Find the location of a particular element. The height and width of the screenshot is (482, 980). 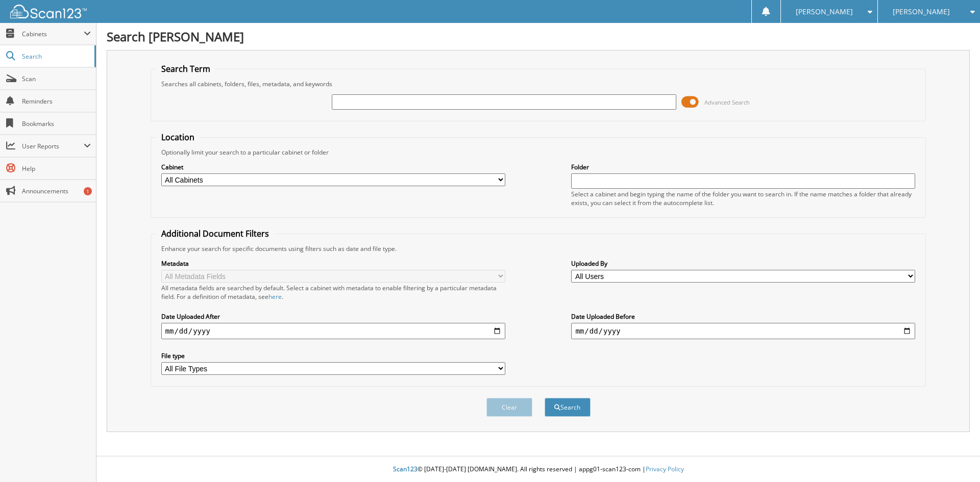

button: Clear is located at coordinates (510, 407).